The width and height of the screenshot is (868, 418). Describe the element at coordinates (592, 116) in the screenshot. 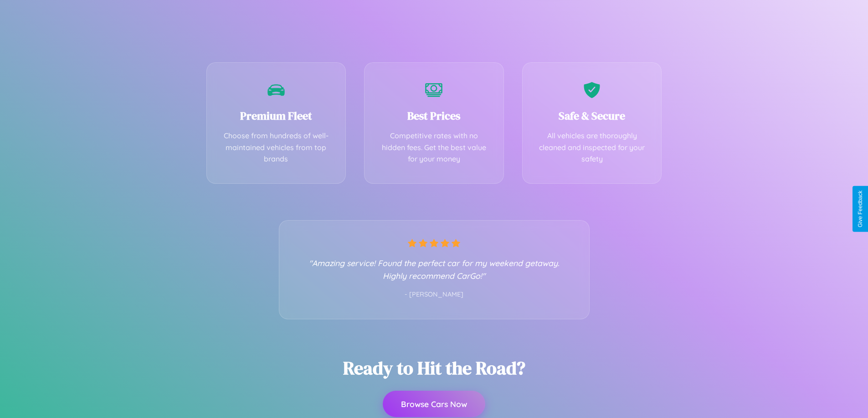

I see `h3: Safe & Secure` at that location.